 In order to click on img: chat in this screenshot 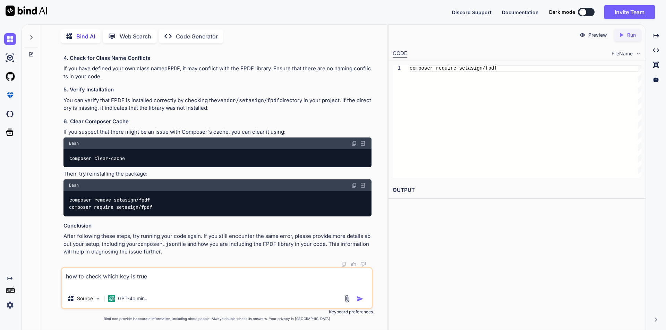, I will do `click(10, 39)`.